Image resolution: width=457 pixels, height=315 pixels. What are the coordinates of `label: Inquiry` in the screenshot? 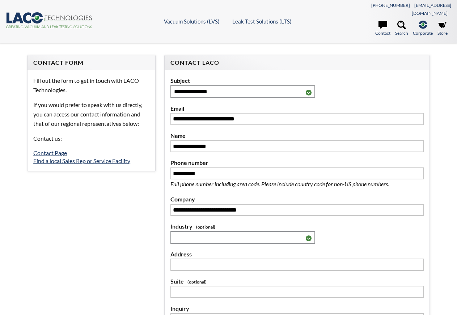 It's located at (297, 309).